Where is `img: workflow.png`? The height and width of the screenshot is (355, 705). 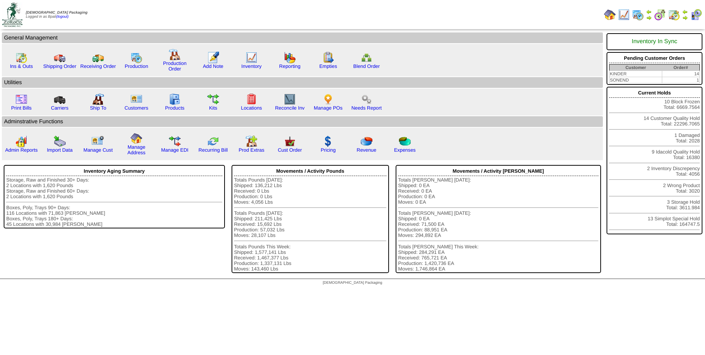
img: workflow.png is located at coordinates (366, 99).